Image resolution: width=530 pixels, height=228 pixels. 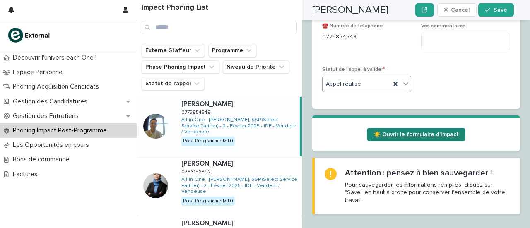 What do you see at coordinates (353, 70) in the screenshot?
I see `span: Statut de l'appel à valider` at bounding box center [353, 70].